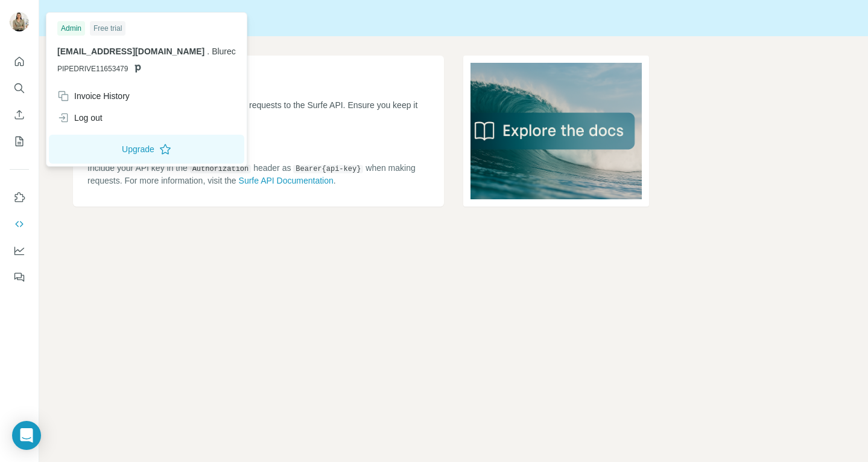  What do you see at coordinates (286, 180) in the screenshot?
I see `a: Surfe API Documentation` at bounding box center [286, 180].